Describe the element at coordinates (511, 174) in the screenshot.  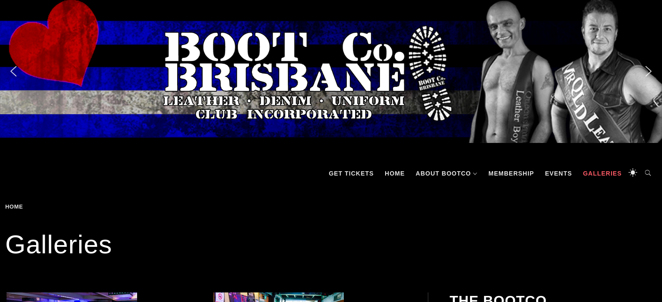
I see `a: Membership` at that location.